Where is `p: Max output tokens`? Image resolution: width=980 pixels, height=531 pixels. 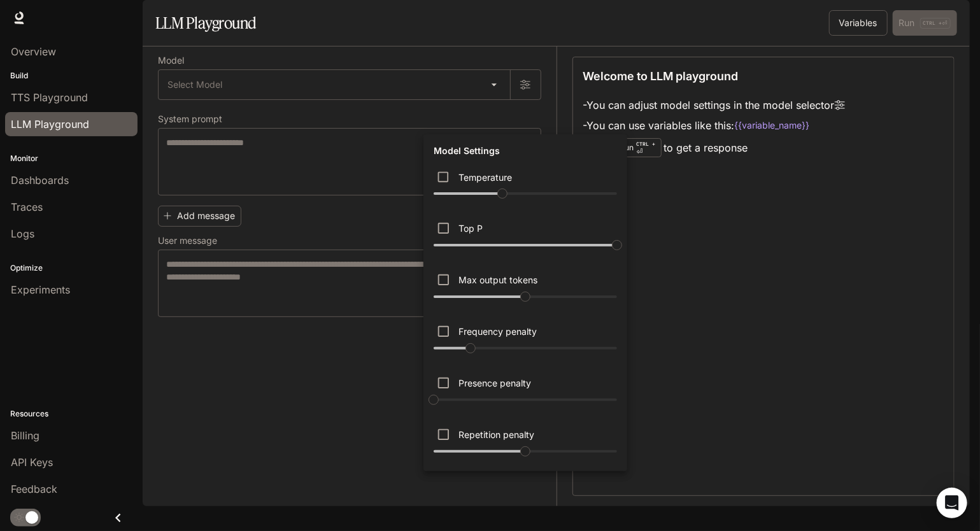 p: Max output tokens is located at coordinates (498, 280).